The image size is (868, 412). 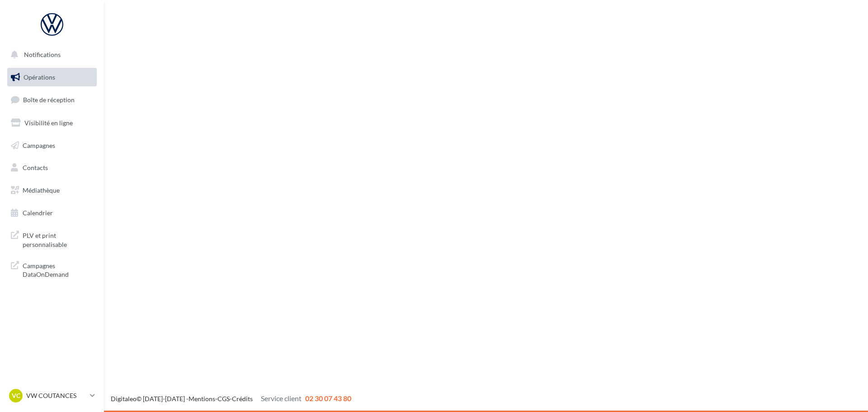 I want to click on a: Digitaleo, so click(x=123, y=398).